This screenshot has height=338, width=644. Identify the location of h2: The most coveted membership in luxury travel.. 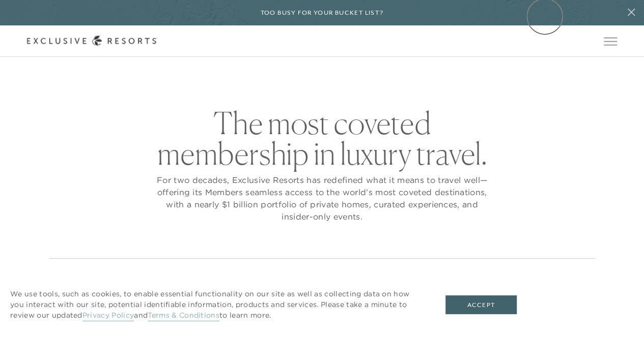
(322, 138).